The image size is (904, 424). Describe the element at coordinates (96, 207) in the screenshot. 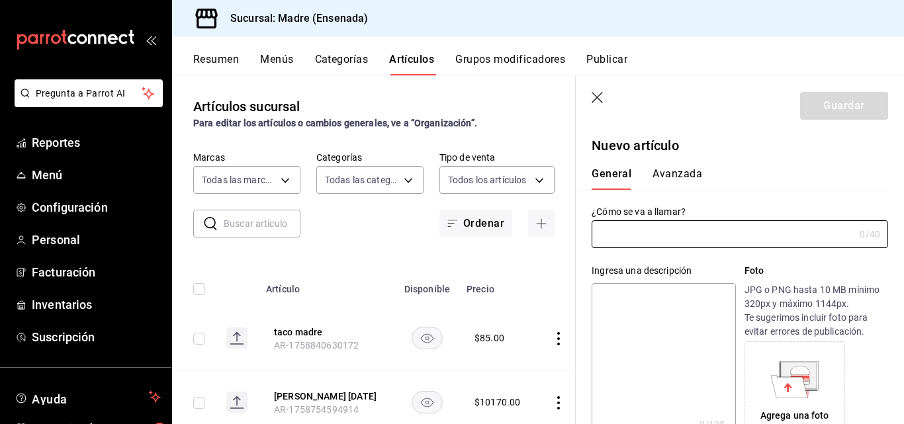

I see `span: Configuración` at that location.